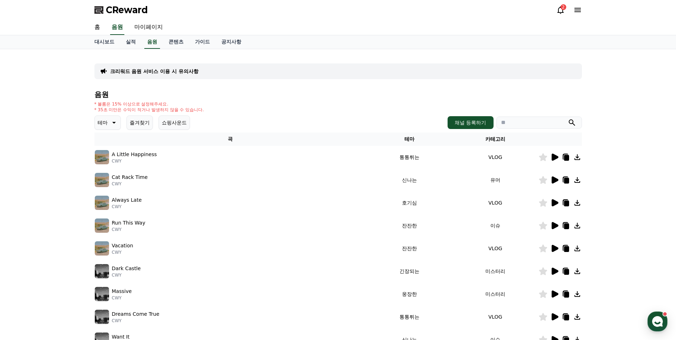  Describe the element at coordinates (129, 223) in the screenshot. I see `p: Run This Way` at that location.